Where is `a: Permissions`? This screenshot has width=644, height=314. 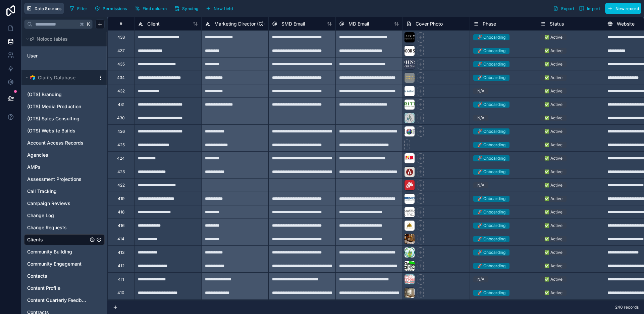 a: Permissions is located at coordinates (112, 8).